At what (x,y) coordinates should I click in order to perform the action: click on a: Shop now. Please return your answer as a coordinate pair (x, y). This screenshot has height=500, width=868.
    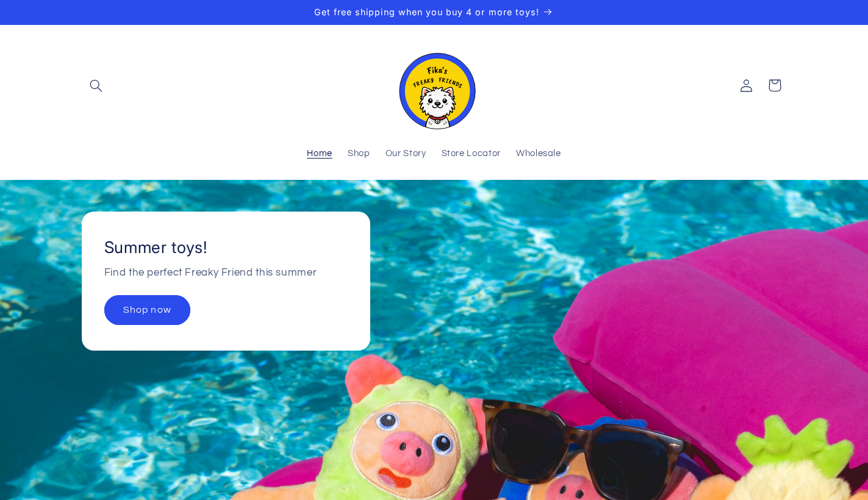
    Looking at the image, I should click on (147, 310).